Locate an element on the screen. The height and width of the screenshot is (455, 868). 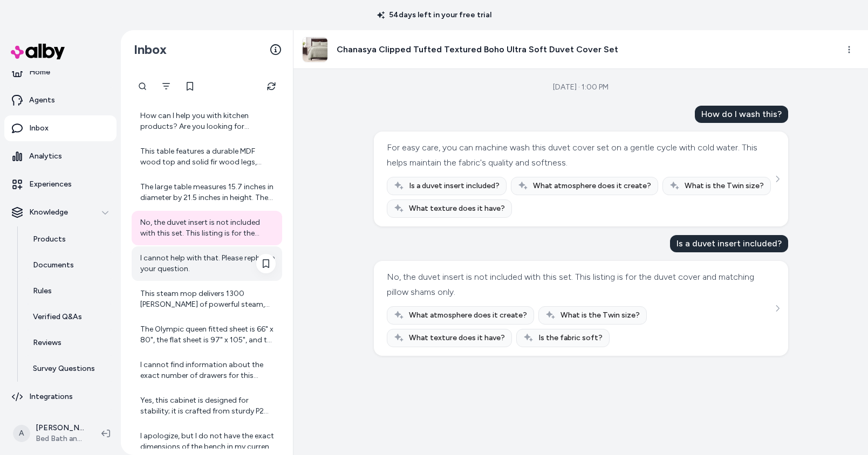
a: Verified Q&As is located at coordinates (69, 318).